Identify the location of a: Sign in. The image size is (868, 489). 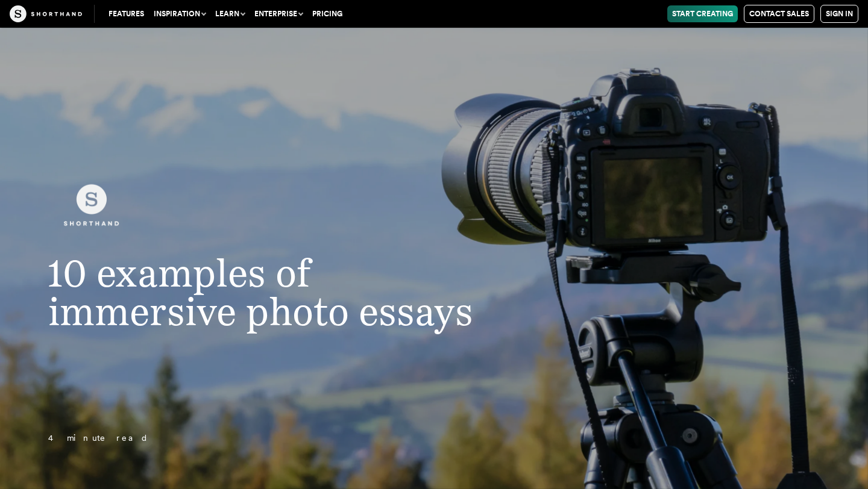
(839, 14).